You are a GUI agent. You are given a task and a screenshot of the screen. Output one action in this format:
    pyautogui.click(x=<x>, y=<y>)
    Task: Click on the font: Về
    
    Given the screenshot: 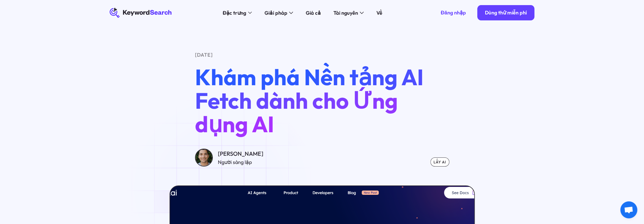 What is the action you would take?
    pyautogui.click(x=379, y=13)
    